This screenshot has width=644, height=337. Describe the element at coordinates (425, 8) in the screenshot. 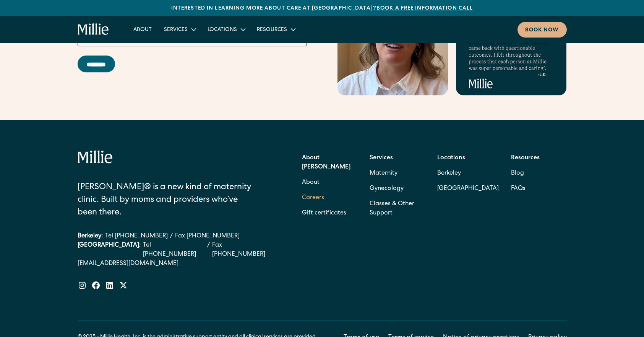

I see `a: Book a free information call` at that location.